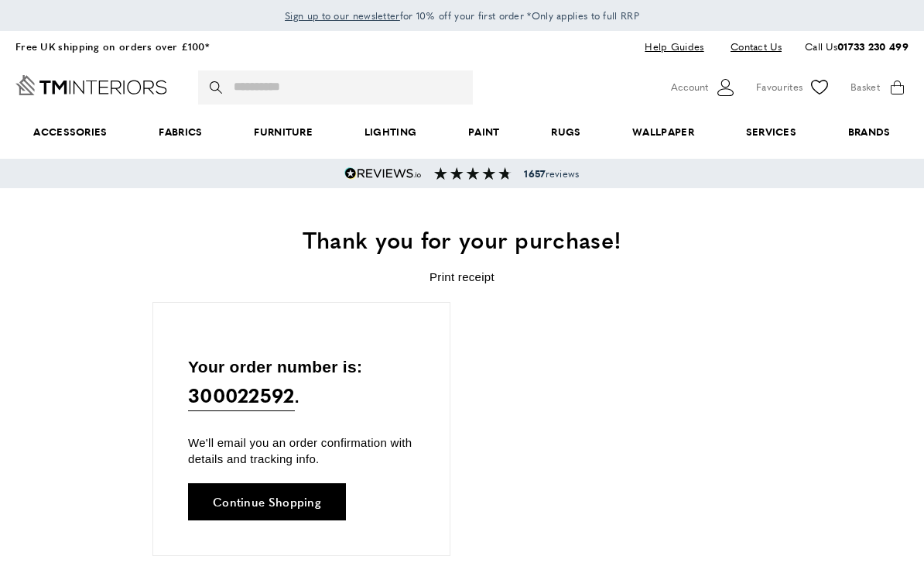 This screenshot has height=563, width=924. Describe the element at coordinates (750, 46) in the screenshot. I see `a: Contact Us` at that location.